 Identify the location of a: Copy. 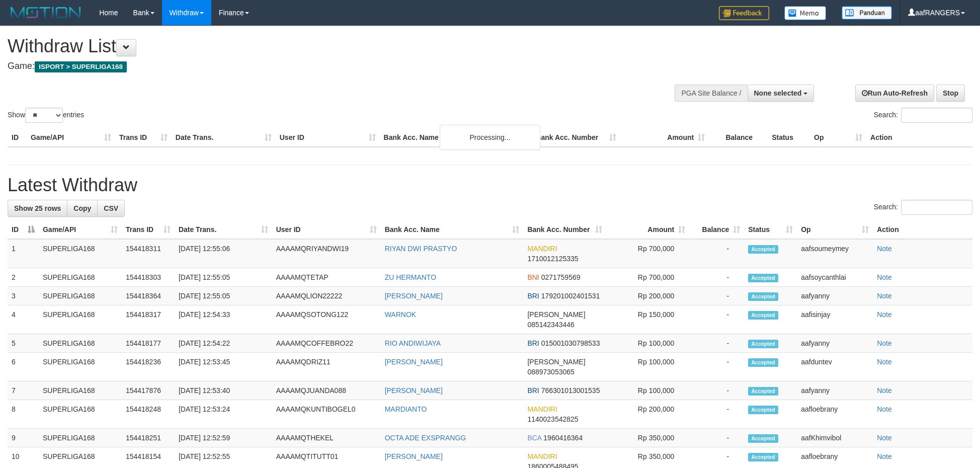
(82, 208).